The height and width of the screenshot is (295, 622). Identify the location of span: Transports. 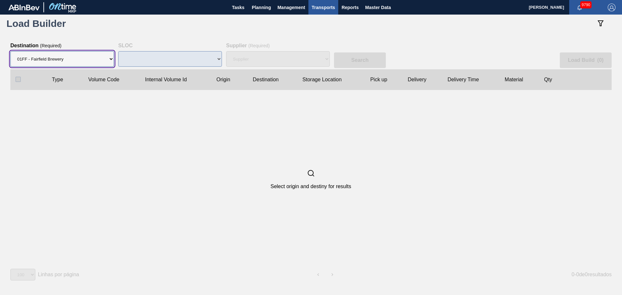
(323, 7).